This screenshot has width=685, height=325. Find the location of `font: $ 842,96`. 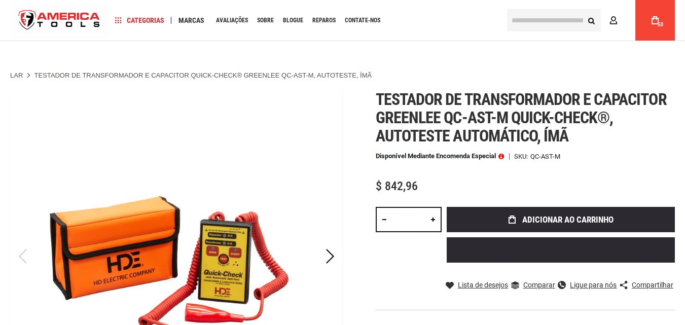

font: $ 842,96 is located at coordinates (396, 186).